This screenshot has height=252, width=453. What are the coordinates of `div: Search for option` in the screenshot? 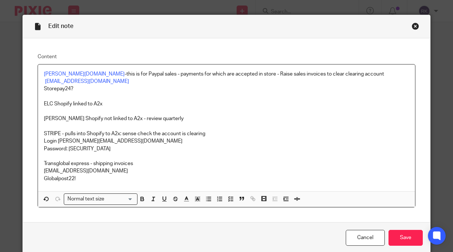 It's located at (101, 199).